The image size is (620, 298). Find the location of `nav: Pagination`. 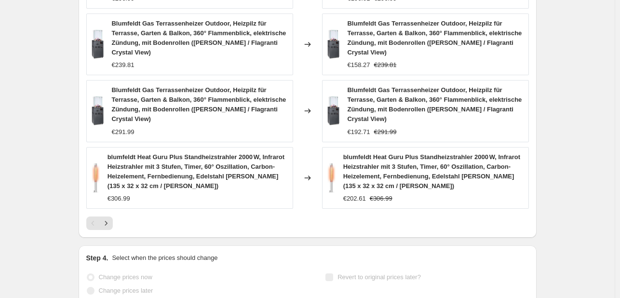

nav: Pagination is located at coordinates (99, 223).